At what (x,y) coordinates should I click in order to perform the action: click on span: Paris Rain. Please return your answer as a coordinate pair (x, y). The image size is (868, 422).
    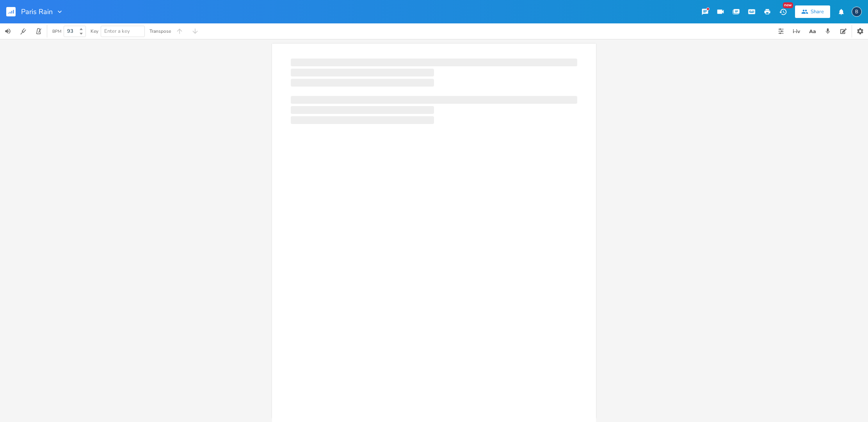
    Looking at the image, I should click on (37, 12).